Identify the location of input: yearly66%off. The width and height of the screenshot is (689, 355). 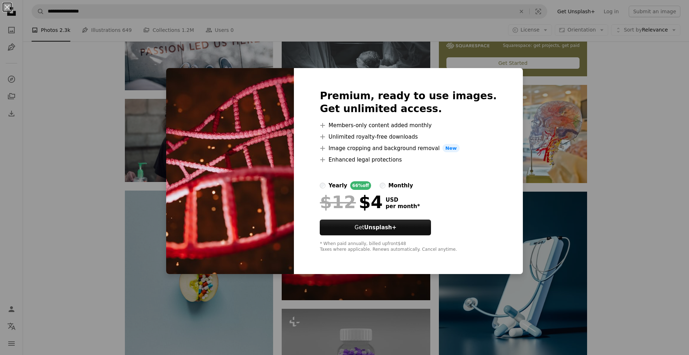
(322, 186).